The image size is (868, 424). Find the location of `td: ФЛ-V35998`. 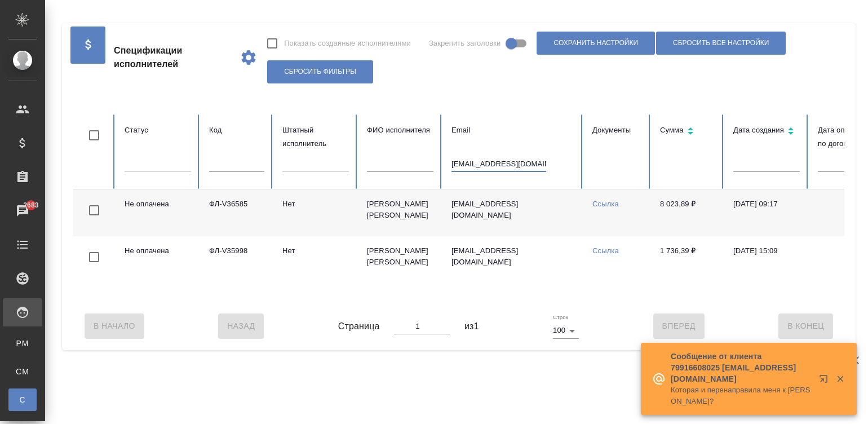

td: ФЛ-V35998 is located at coordinates (237, 259).